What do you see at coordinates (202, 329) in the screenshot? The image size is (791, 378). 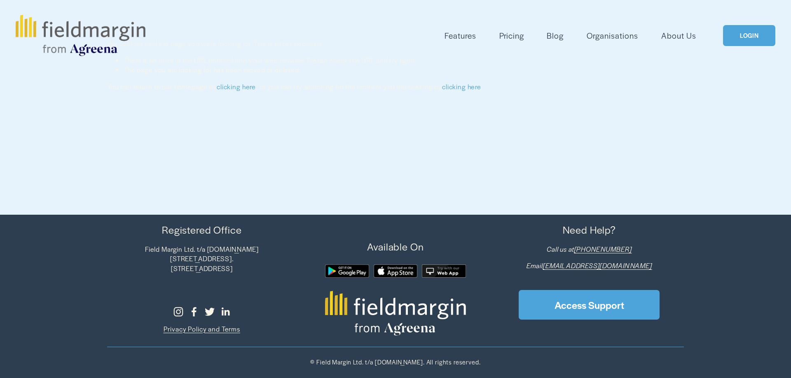 I see `span: Privacy Policy and Terms` at bounding box center [202, 329].